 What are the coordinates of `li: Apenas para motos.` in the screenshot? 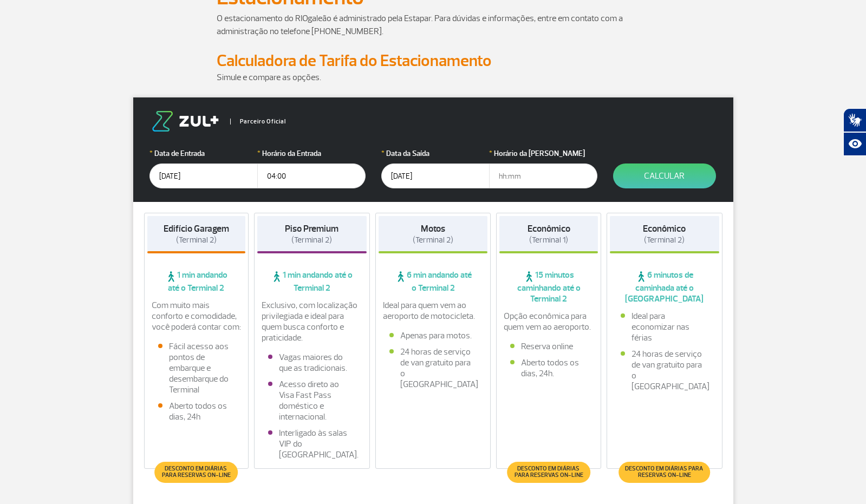 It's located at (433, 335).